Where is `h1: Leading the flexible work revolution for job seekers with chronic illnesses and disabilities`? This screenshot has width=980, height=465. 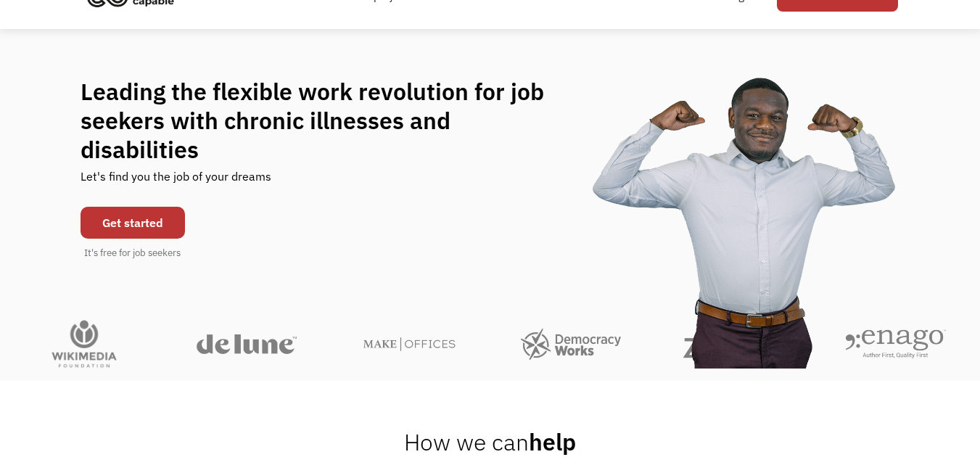 h1: Leading the flexible work revolution for job seekers with chronic illnesses and disabilities is located at coordinates (326, 121).